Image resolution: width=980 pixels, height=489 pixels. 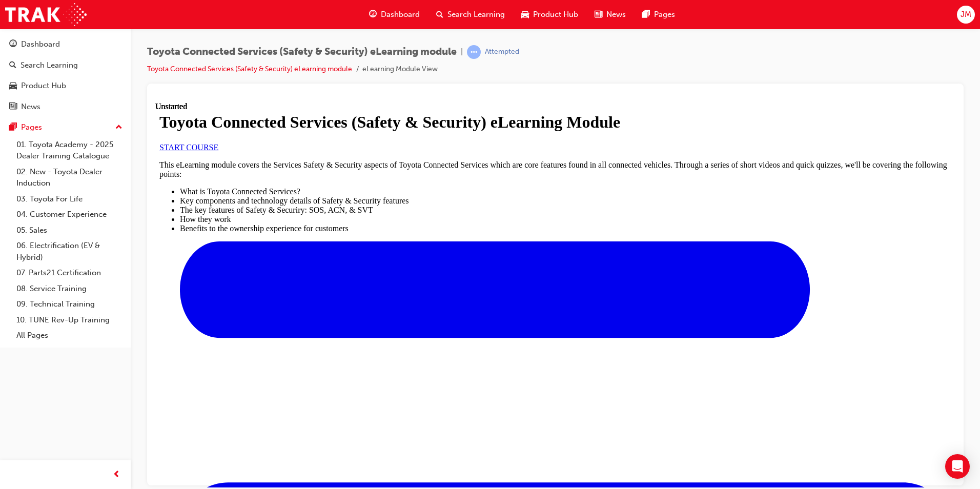 I want to click on div: Dashboard, so click(x=40, y=44).